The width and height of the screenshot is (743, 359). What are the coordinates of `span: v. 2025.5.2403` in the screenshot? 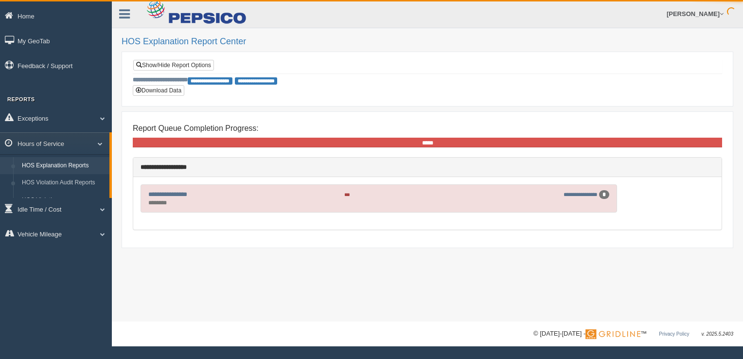 It's located at (717, 334).